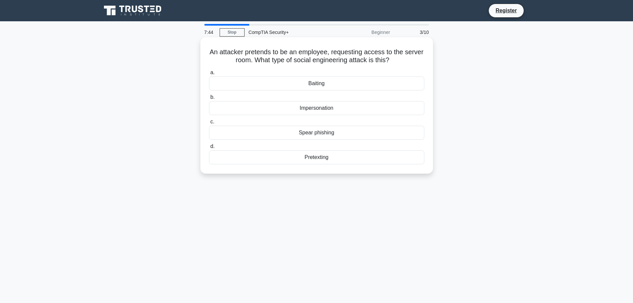 This screenshot has height=303, width=633. Describe the element at coordinates (316, 157) in the screenshot. I see `div: Pretexting` at that location.